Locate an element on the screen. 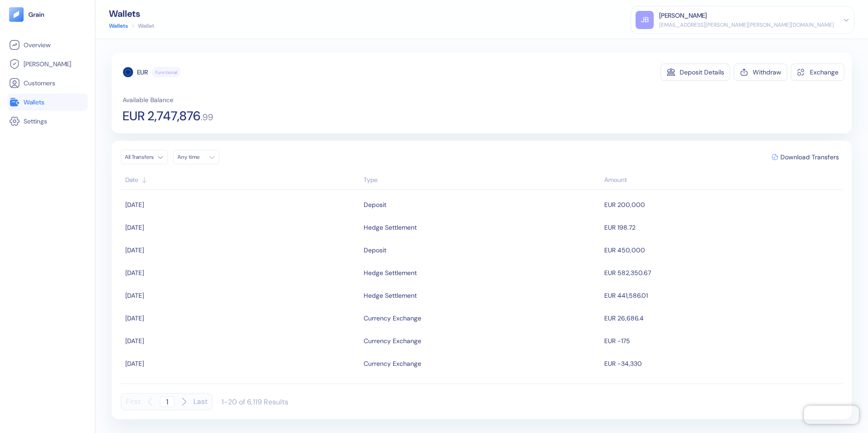 The image size is (868, 433). span: Settings is located at coordinates (35, 121).